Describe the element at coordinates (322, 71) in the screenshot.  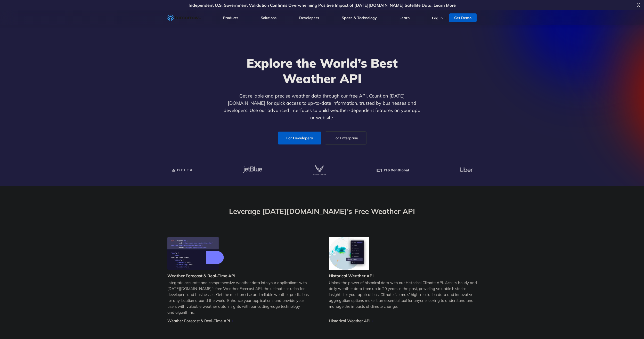
I see `h1: Explore the World’s Best Weather API` at that location.